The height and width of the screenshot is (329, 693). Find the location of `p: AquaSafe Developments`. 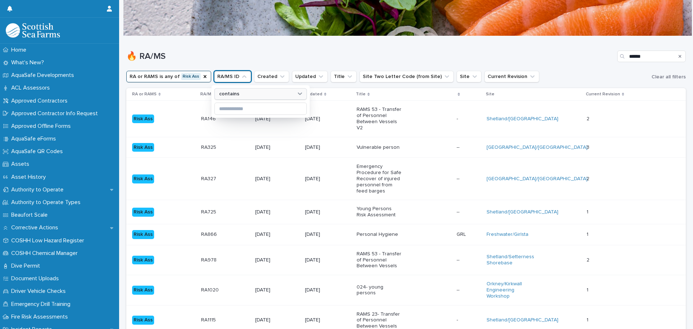

p: AquaSafe Developments is located at coordinates (44, 75).